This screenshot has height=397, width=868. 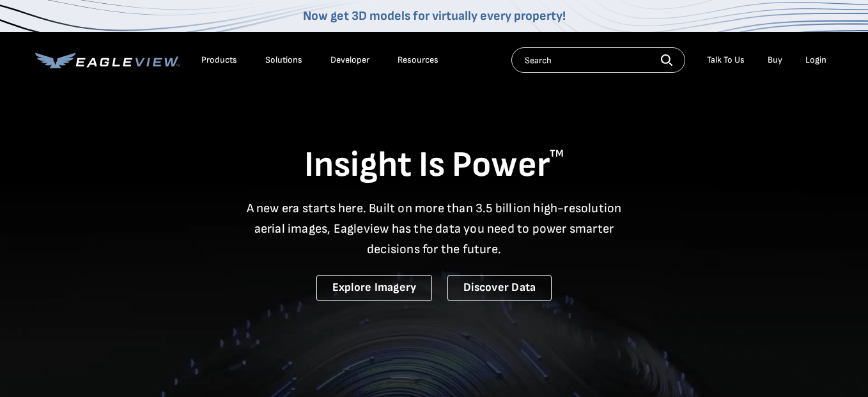 I want to click on p: A new era starts here. Built on more than 3.5 billion high-resolution aerial images, Eagleview ha..., so click(x=434, y=229).